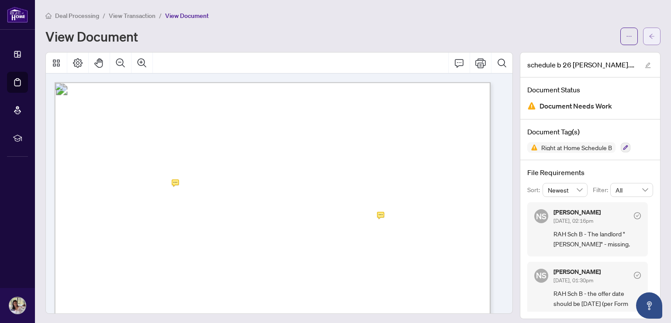 The width and height of the screenshot is (671, 323). I want to click on span: home, so click(49, 16).